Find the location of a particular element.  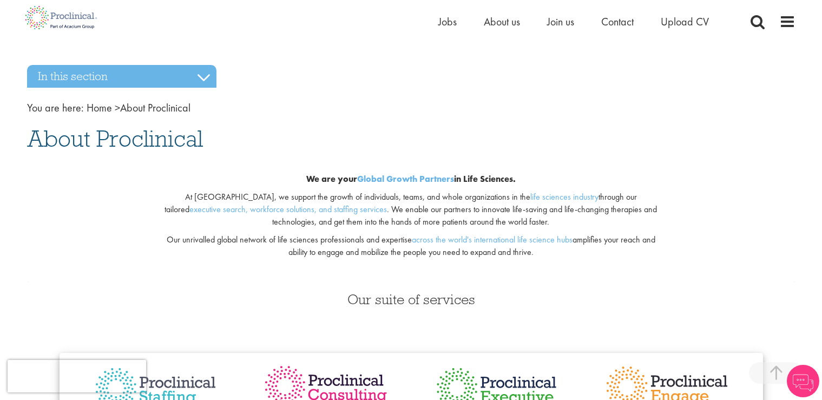

a: across the world's international life science hubs is located at coordinates (492, 239).